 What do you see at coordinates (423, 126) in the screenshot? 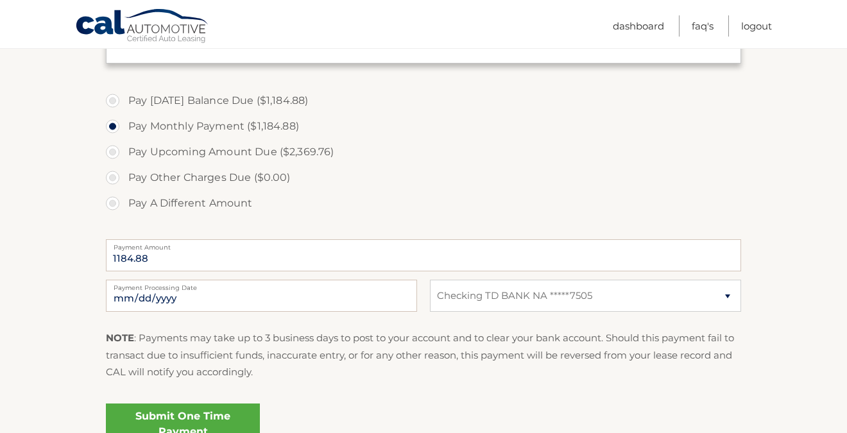
I see `label: Pay Monthly Payment ($1,184.88)` at bounding box center [423, 126].